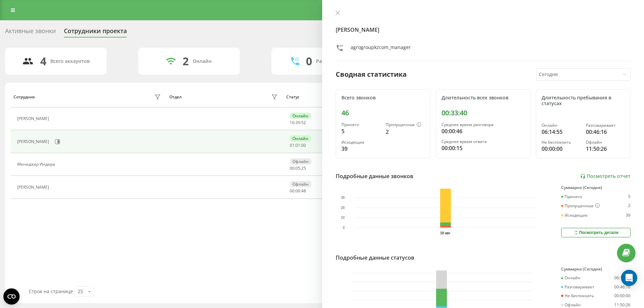 This screenshot has height=308, width=644. I want to click on div: Среднее время разговора, so click(483, 125).